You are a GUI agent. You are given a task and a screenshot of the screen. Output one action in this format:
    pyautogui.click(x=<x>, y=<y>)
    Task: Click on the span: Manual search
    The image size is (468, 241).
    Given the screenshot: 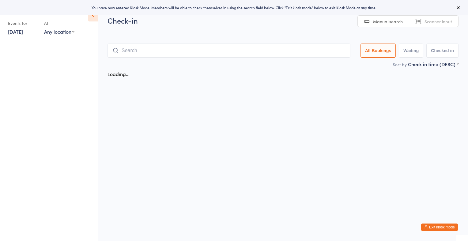 What is the action you would take?
    pyautogui.click(x=388, y=21)
    